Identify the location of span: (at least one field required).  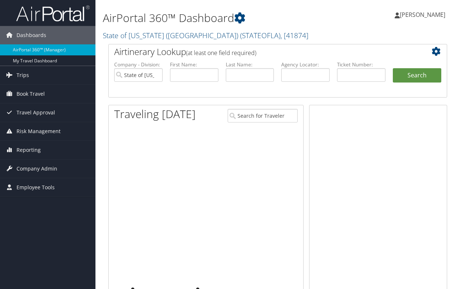
(221, 53).